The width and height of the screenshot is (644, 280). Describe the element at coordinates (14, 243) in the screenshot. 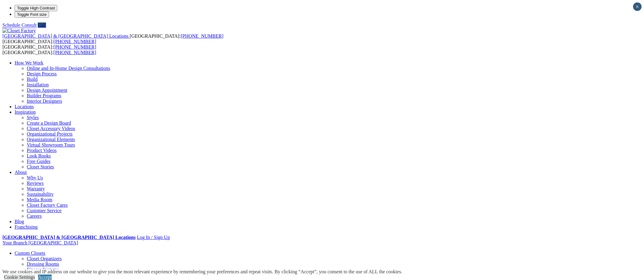

I see `span: Your Branch` at that location.